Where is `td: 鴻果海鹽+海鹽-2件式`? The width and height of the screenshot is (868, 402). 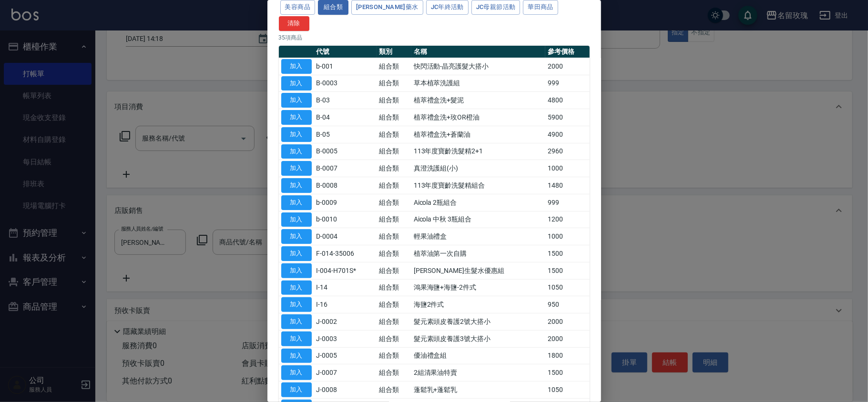
td: 鴻果海鹽+海鹽-2件式 is located at coordinates (478, 288).